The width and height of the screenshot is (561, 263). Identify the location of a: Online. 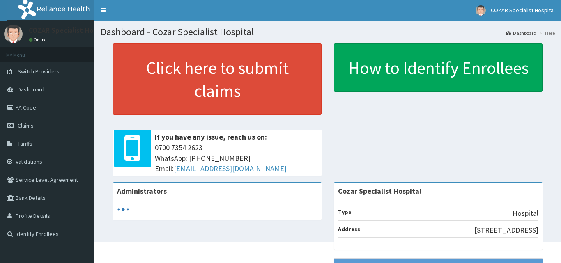
(39, 40).